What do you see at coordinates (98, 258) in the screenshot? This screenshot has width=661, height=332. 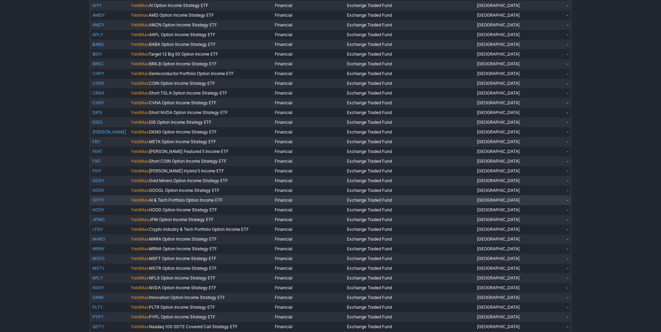 I see `a: MSFO` at bounding box center [98, 258].